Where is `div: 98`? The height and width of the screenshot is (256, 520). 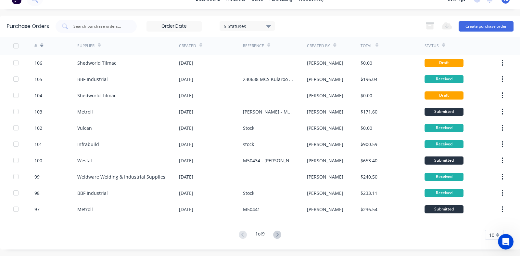
div: 98 is located at coordinates (37, 193).